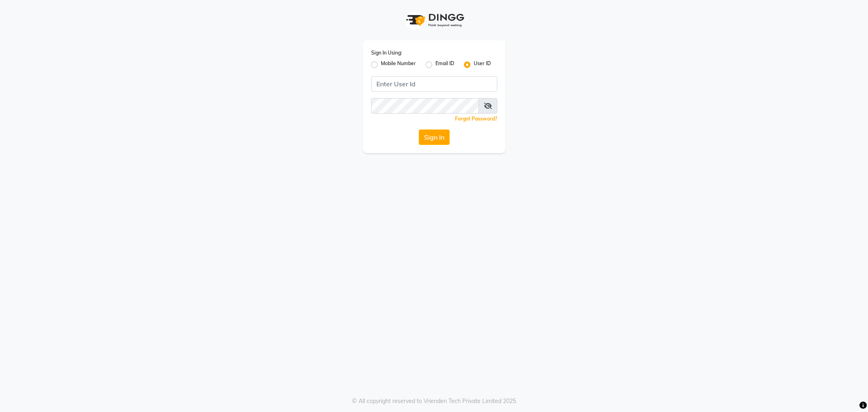  I want to click on label: User ID, so click(482, 65).